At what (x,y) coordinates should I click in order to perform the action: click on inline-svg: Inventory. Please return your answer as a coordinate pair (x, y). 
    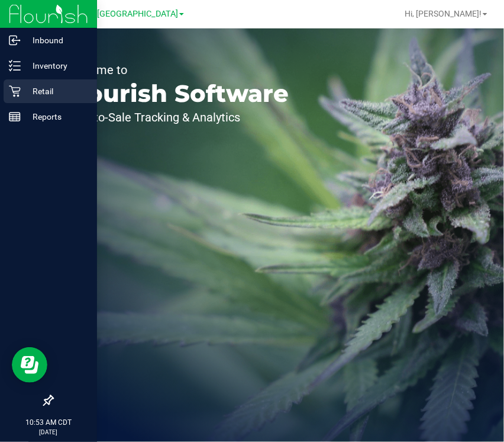
    Looking at the image, I should click on (15, 66).